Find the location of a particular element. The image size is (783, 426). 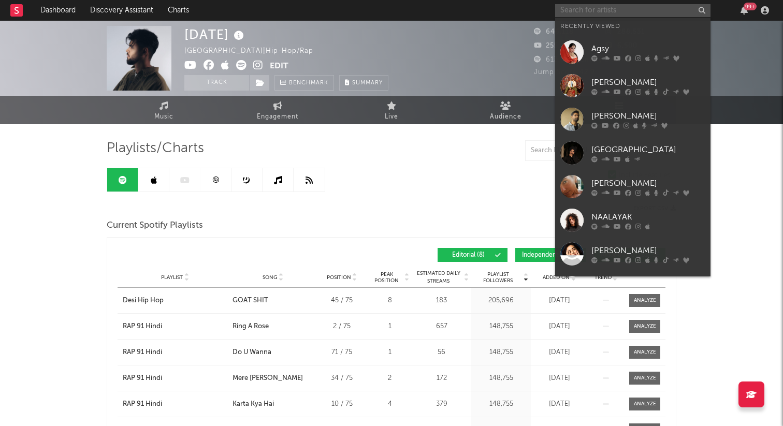

button: Edit is located at coordinates (279, 66).